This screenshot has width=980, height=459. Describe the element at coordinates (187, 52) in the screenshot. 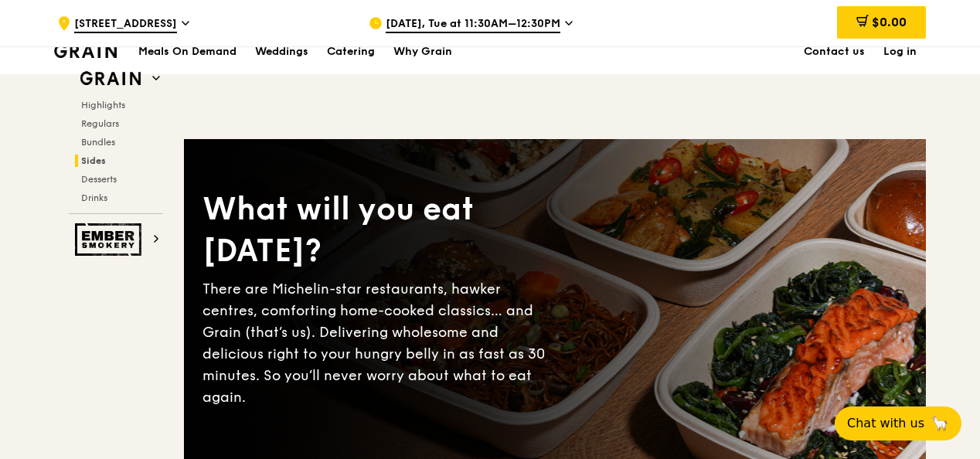

I see `h1: Meals On Demand` at that location.